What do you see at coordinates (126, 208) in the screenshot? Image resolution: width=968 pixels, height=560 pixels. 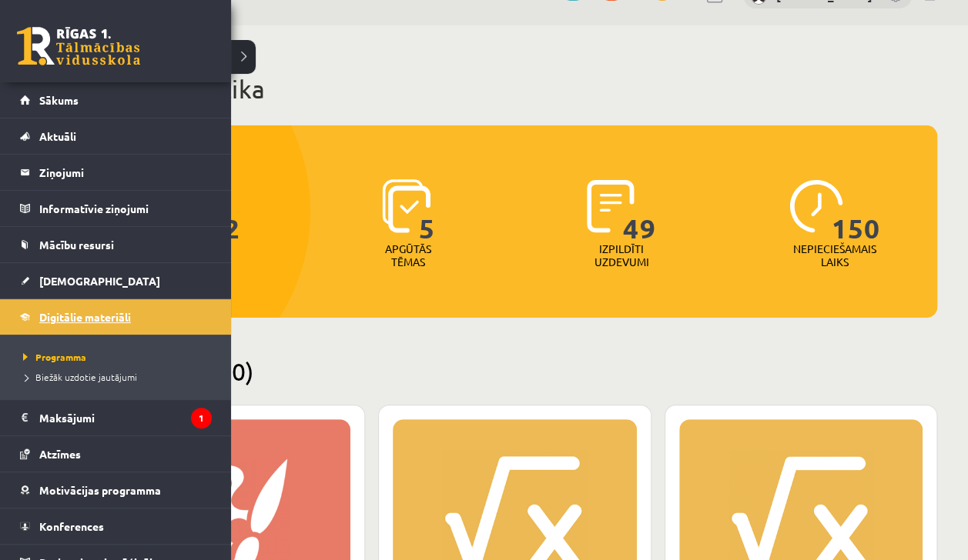 I see `legend: Informatīvie ziņojumi` at bounding box center [126, 208].